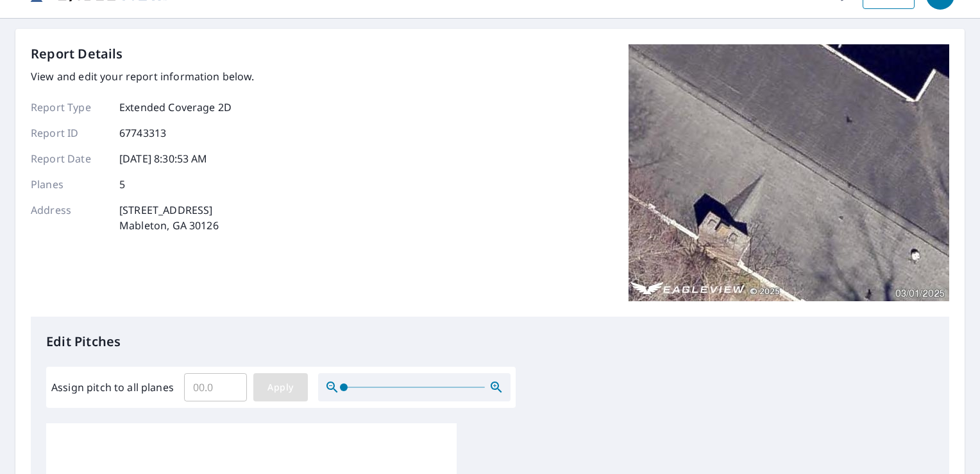 The width and height of the screenshot is (980, 474). What do you see at coordinates (142, 77) in the screenshot?
I see `p: View and edit your report information below.` at bounding box center [142, 77].